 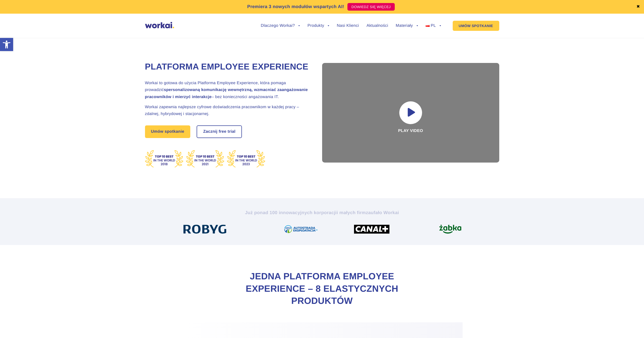 I want to click on a: Produkty, so click(x=318, y=26).